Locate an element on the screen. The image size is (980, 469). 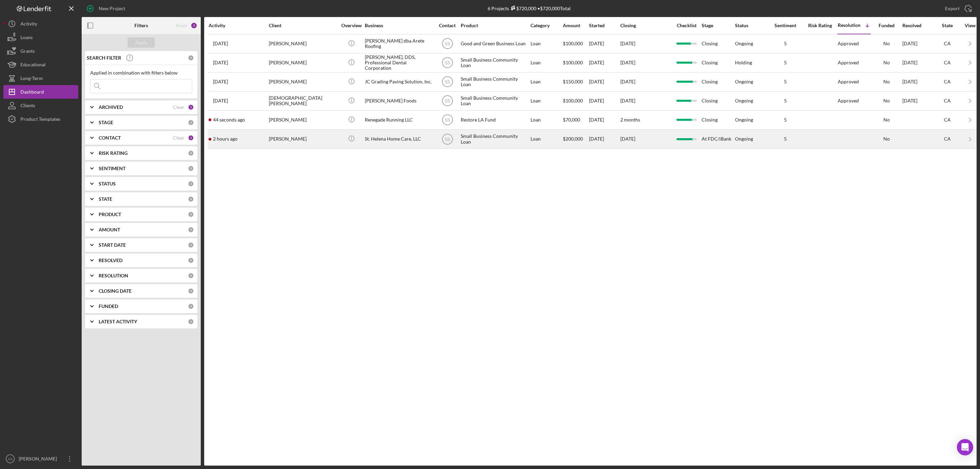
time: 2025-09-26 22:26 is located at coordinates (220, 81).